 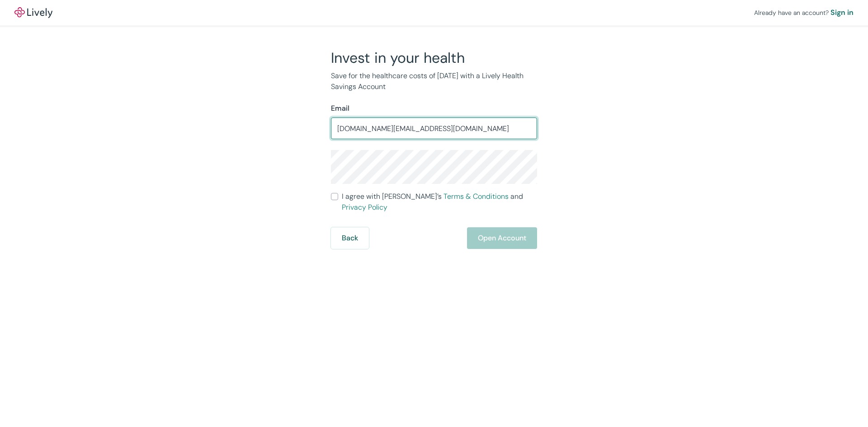 What do you see at coordinates (842, 13) in the screenshot?
I see `a: Sign in` at bounding box center [842, 13].